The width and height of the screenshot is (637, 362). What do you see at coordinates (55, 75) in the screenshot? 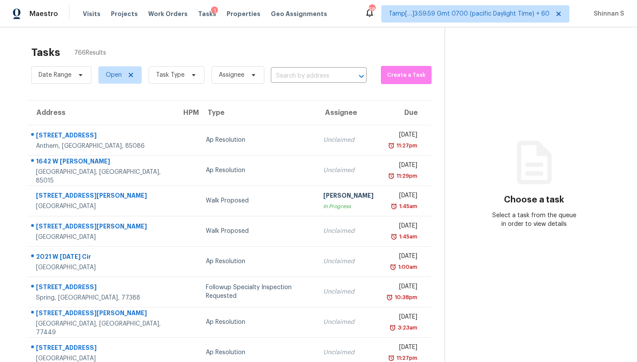
I see `span: Date Range` at bounding box center [55, 75].